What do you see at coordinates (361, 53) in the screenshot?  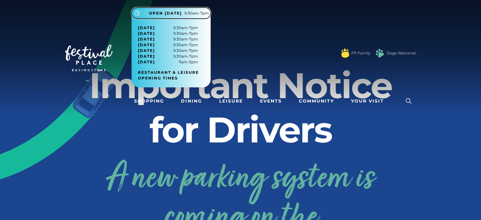 I see `a: FP Family` at bounding box center [361, 53].